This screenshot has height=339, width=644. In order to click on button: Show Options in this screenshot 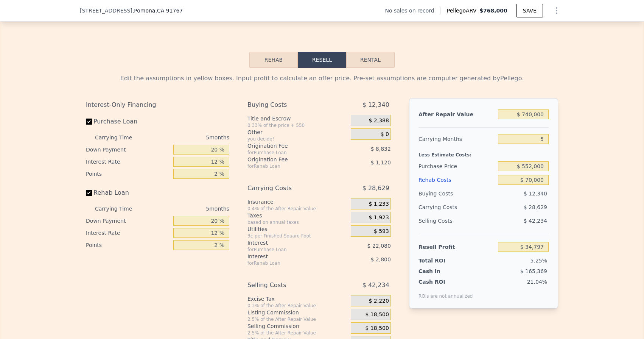, I will do `click(557, 10)`.